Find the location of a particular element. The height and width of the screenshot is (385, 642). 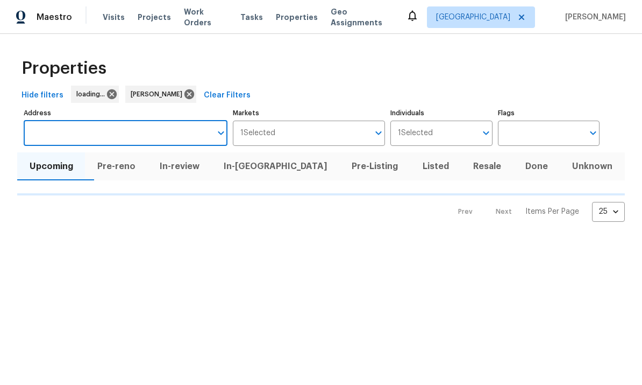

span: Resale is located at coordinates (487, 166).